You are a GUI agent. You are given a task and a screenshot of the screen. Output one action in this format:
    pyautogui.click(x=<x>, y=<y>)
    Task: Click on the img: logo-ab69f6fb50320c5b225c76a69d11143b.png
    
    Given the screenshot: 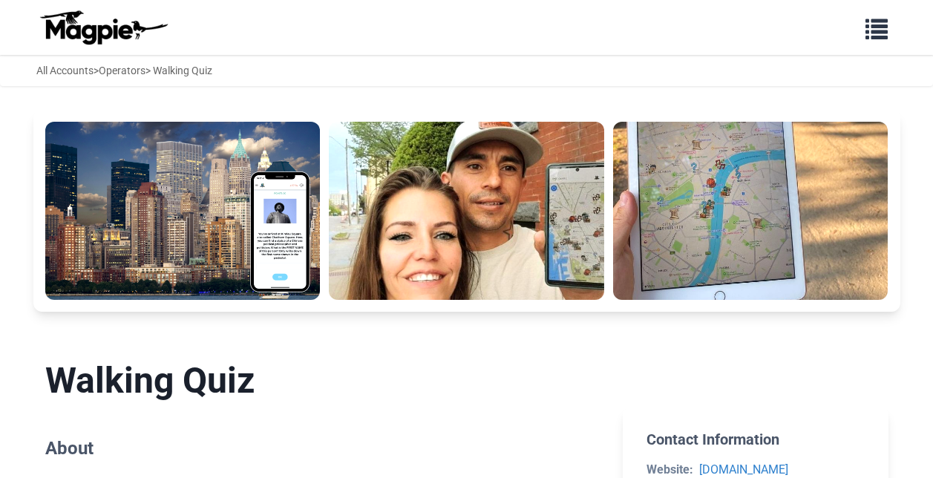 What is the action you would take?
    pyautogui.click(x=103, y=27)
    